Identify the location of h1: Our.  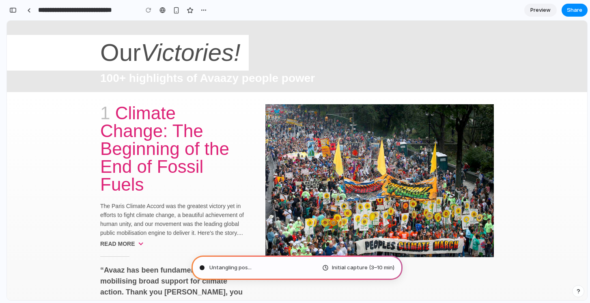
(167, 32).